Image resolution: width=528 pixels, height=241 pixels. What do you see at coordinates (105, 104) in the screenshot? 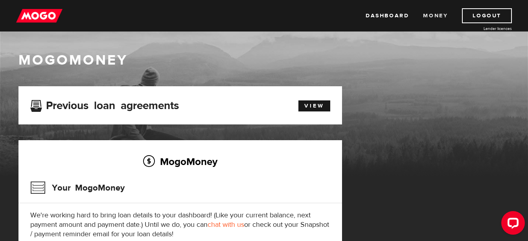
I see `h3: Previous loan agreements` at bounding box center [105, 104].